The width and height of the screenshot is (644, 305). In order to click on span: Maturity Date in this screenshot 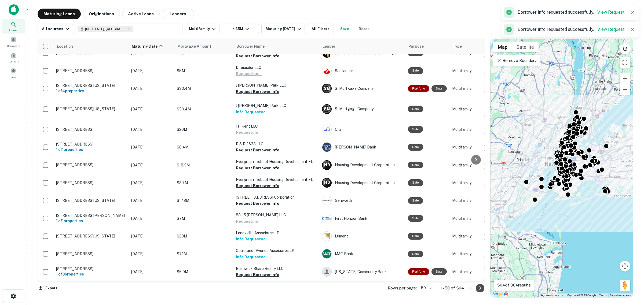, I will do `click(148, 47)`.